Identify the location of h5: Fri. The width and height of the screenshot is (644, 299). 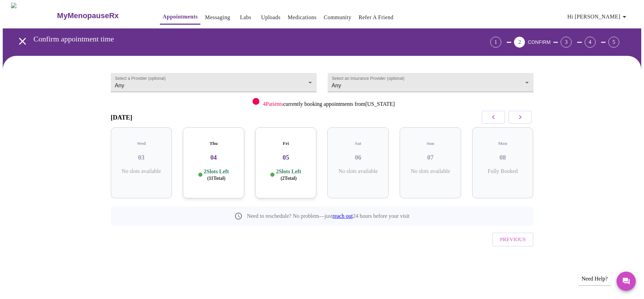
(286, 144).